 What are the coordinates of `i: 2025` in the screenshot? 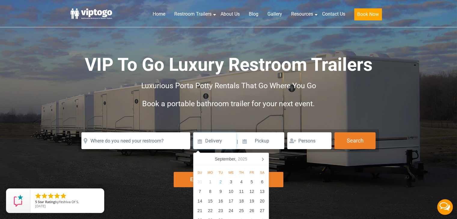 It's located at (242, 159).